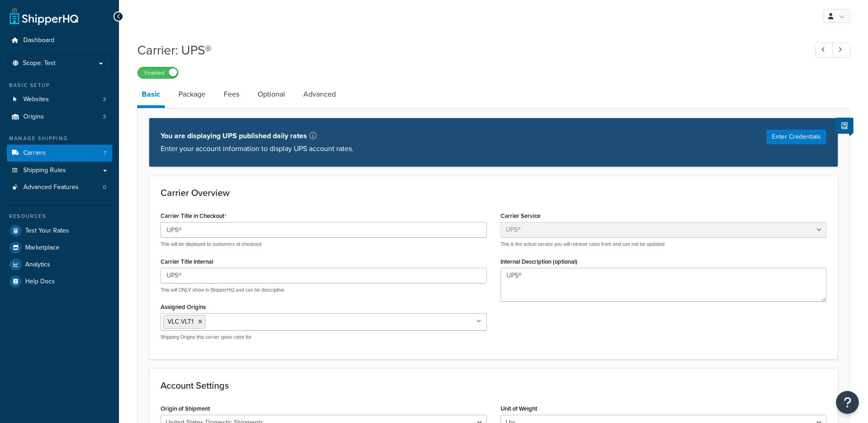  I want to click on a: Shipping Rules, so click(60, 170).